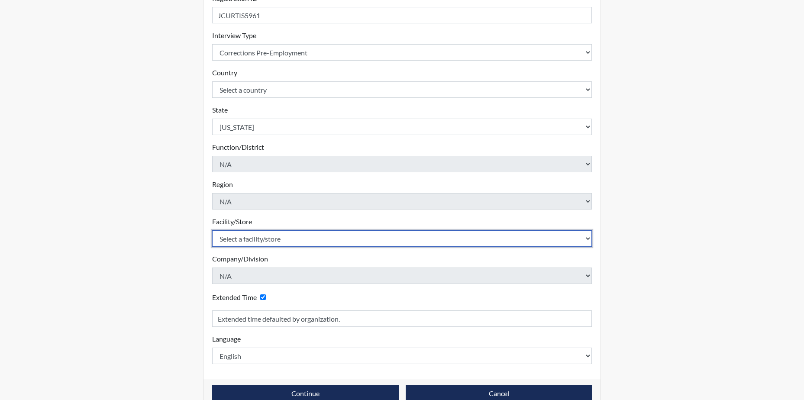 This screenshot has width=804, height=400. What do you see at coordinates (241, 297) in the screenshot?
I see `div: Checking this box will provide the interviewee with an accomodation of extra time to answer each ...` at bounding box center [241, 297].